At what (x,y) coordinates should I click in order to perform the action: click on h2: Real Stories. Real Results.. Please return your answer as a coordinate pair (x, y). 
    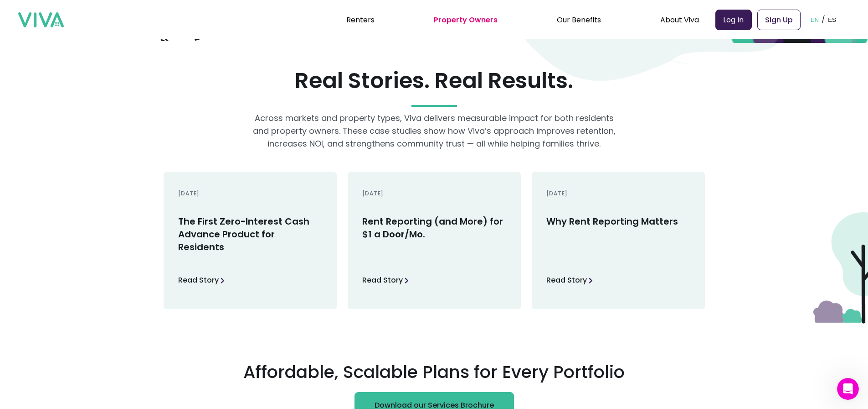
    Looking at the image, I should click on (434, 81).